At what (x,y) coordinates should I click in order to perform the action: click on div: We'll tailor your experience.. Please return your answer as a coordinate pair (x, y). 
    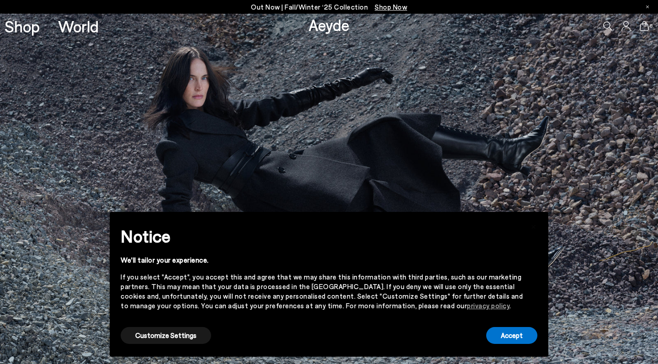
    Looking at the image, I should click on (322, 260).